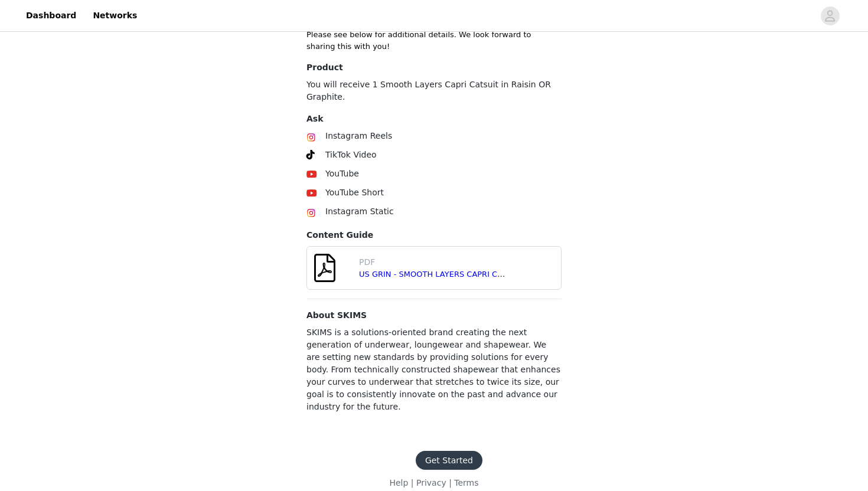  What do you see at coordinates (434, 91) in the screenshot?
I see `p: You will receive 1 Smooth Layers Capri Catsuit in Raisin OR Graphite.` at bounding box center [434, 91].